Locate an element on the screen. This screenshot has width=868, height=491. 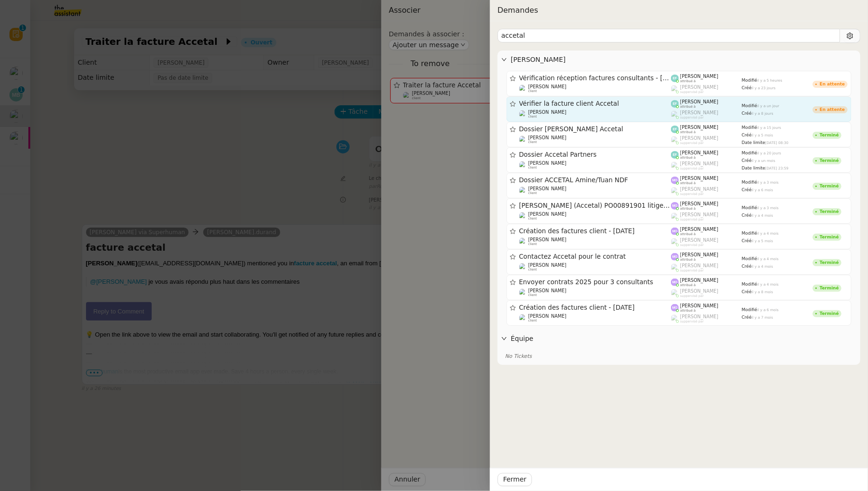
span: No Tickets is located at coordinates (519, 356).